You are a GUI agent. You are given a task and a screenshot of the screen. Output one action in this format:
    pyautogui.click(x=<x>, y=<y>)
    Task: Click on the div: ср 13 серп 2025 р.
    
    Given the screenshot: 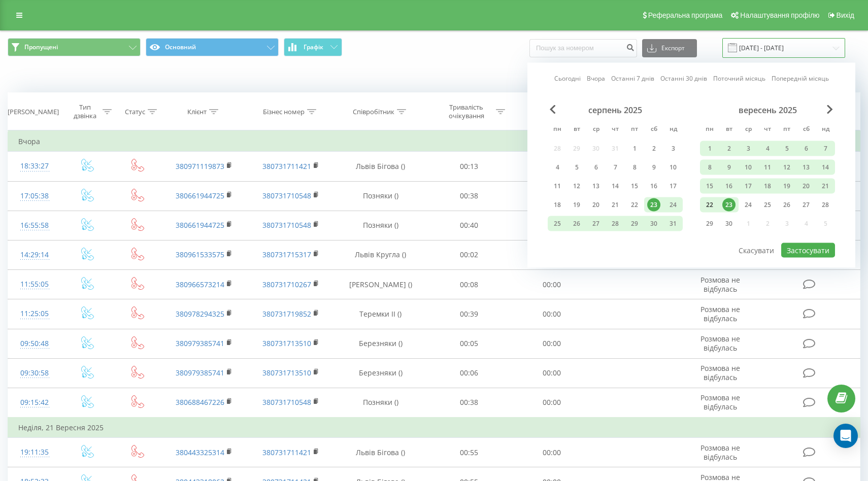 What is the action you would take?
    pyautogui.click(x=596, y=186)
    